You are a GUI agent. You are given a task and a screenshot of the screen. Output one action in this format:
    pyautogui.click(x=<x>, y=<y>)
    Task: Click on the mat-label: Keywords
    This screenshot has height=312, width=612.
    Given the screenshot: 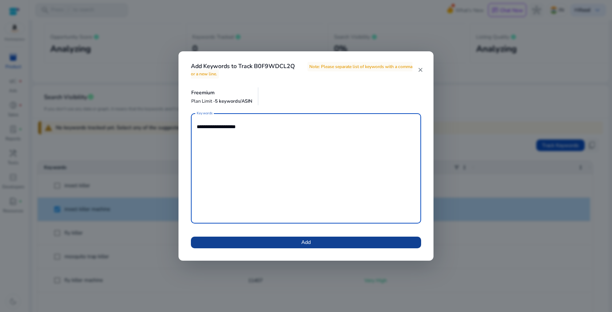 What is the action you would take?
    pyautogui.click(x=205, y=113)
    